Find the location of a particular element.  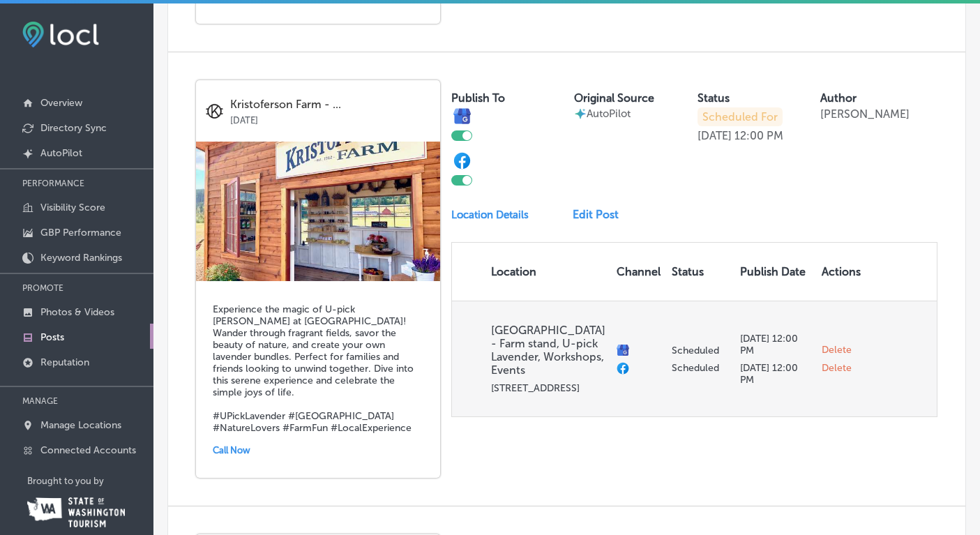

label: Publish To is located at coordinates (478, 97).